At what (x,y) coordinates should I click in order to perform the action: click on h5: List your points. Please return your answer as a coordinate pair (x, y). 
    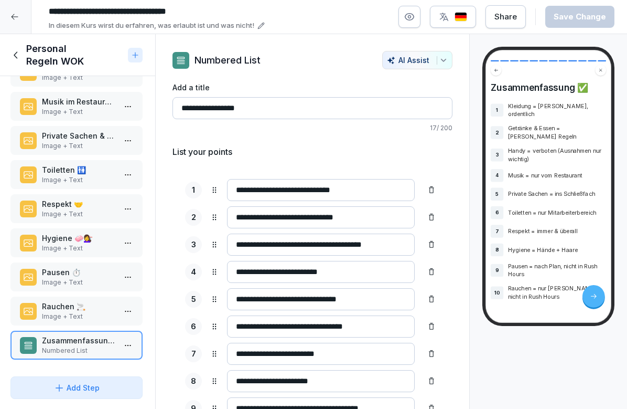
    Looking at the image, I should click on (203, 152).